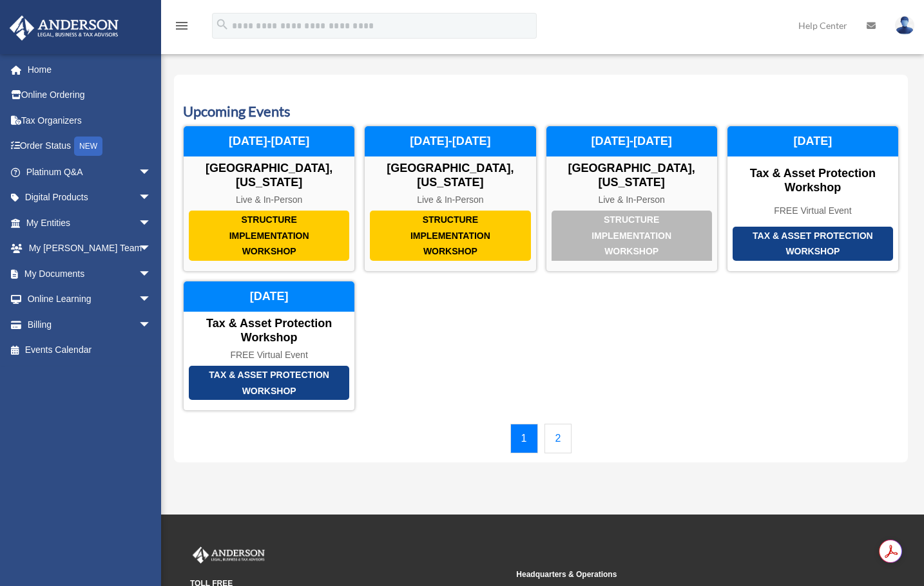 The width and height of the screenshot is (924, 586). I want to click on h3: Upcoming Events, so click(541, 112).